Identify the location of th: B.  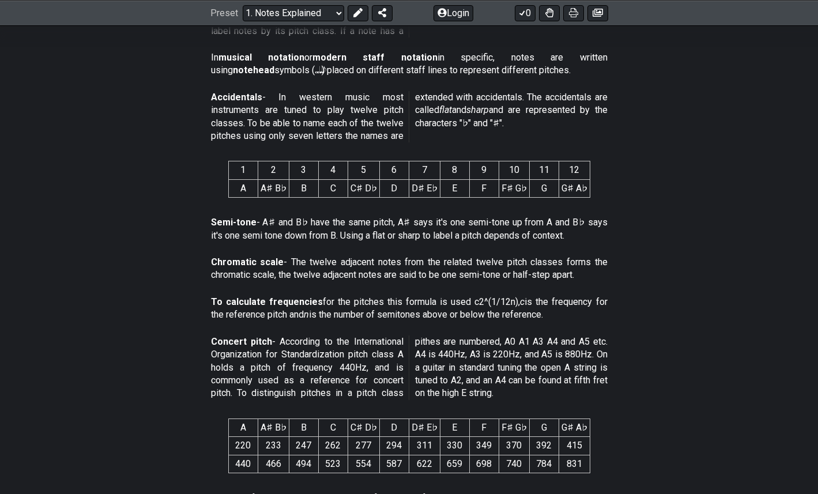
(303, 427).